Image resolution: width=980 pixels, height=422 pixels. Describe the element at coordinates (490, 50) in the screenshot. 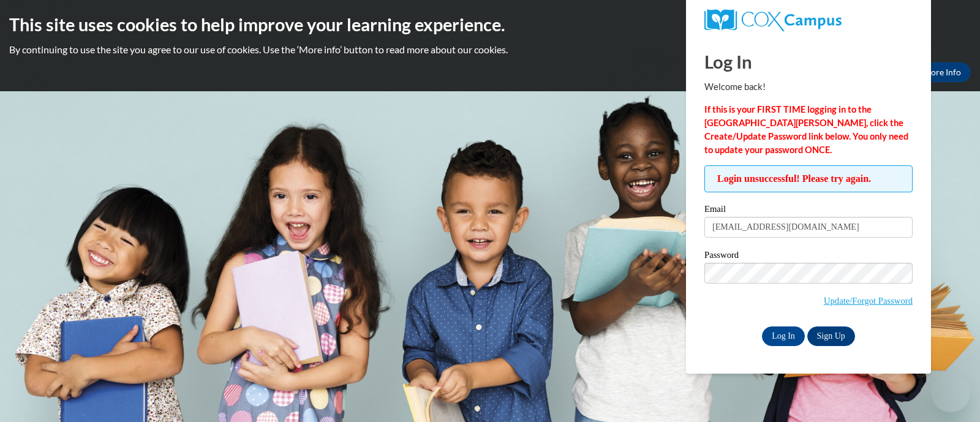

I see `p: By continuing to use the site you agree to our use of cookies. Use the ‘More info’ button to read...` at that location.